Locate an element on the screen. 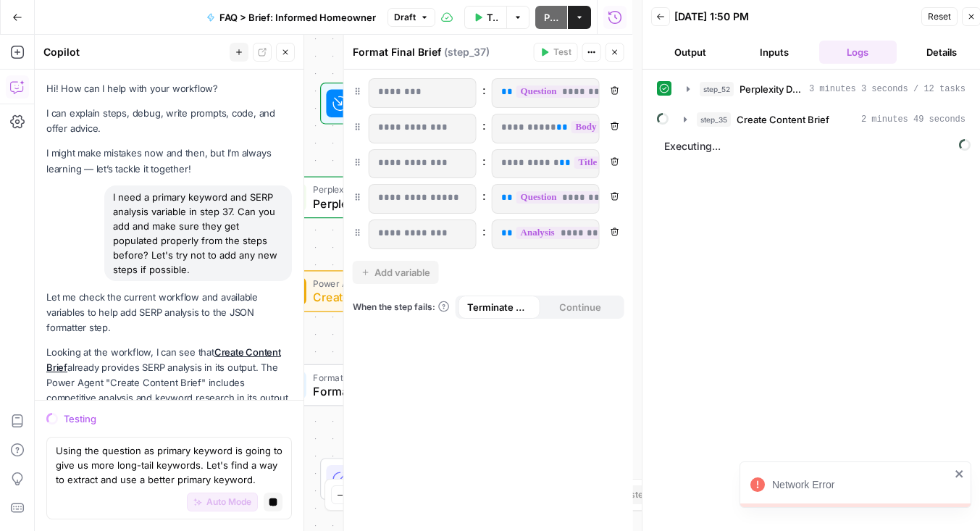 This screenshot has width=980, height=531. a: Create Content Brief is located at coordinates (164, 359).